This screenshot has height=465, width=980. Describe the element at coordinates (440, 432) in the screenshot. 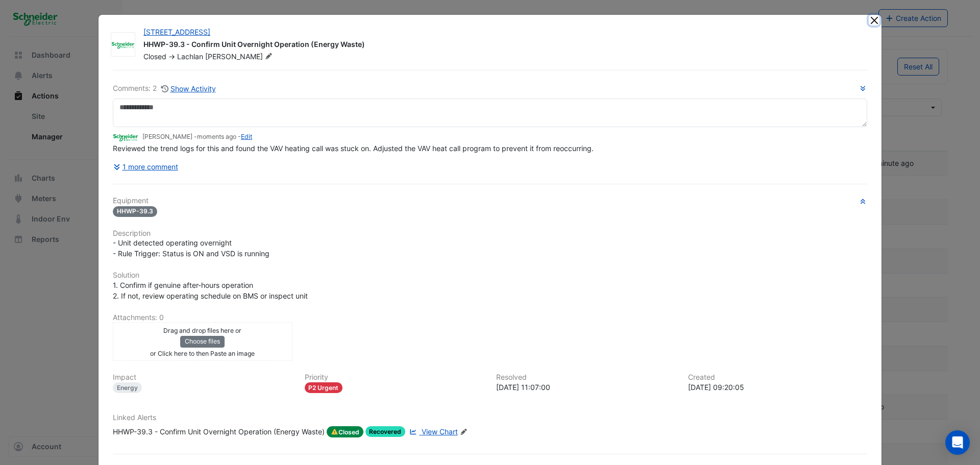

I see `span: View Chart` at that location.